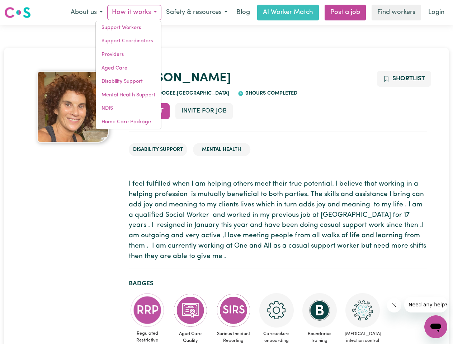 Image resolution: width=453 pixels, height=344 pixels. Describe the element at coordinates (288, 13) in the screenshot. I see `a: AI Worker Match` at that location.